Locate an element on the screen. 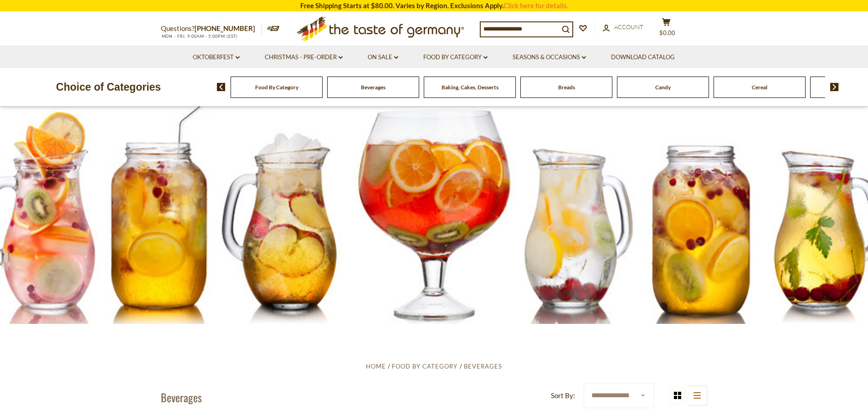  a: Candy is located at coordinates (663, 87).